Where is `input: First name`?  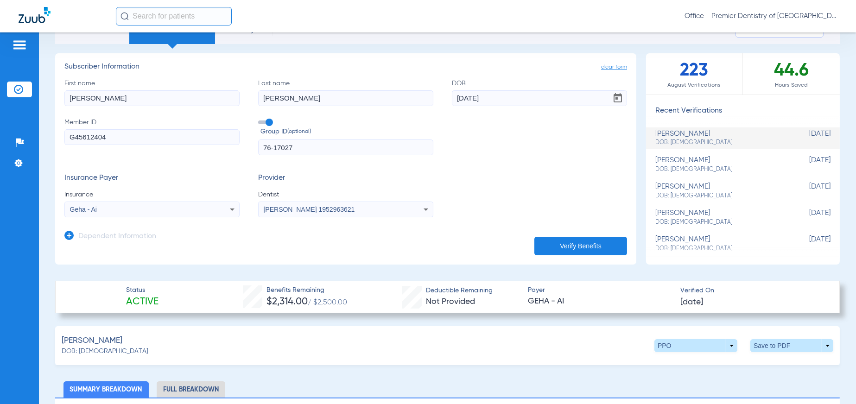 input: First name is located at coordinates (152, 98).